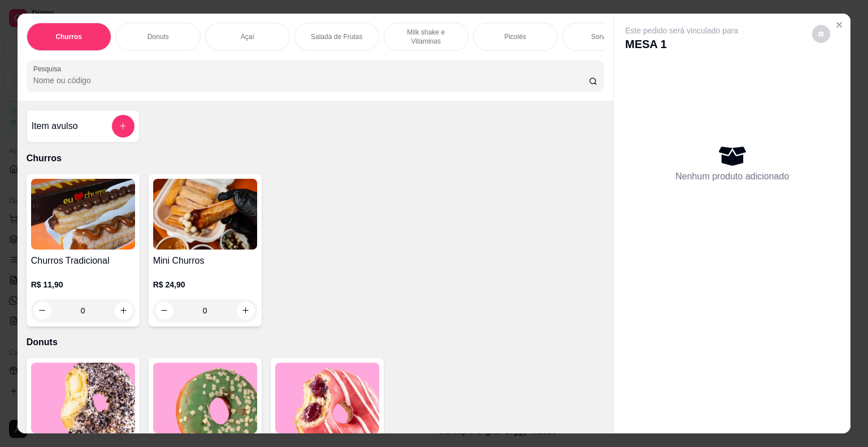 The height and width of the screenshot is (447, 868). I want to click on p: Picolés, so click(515, 36).